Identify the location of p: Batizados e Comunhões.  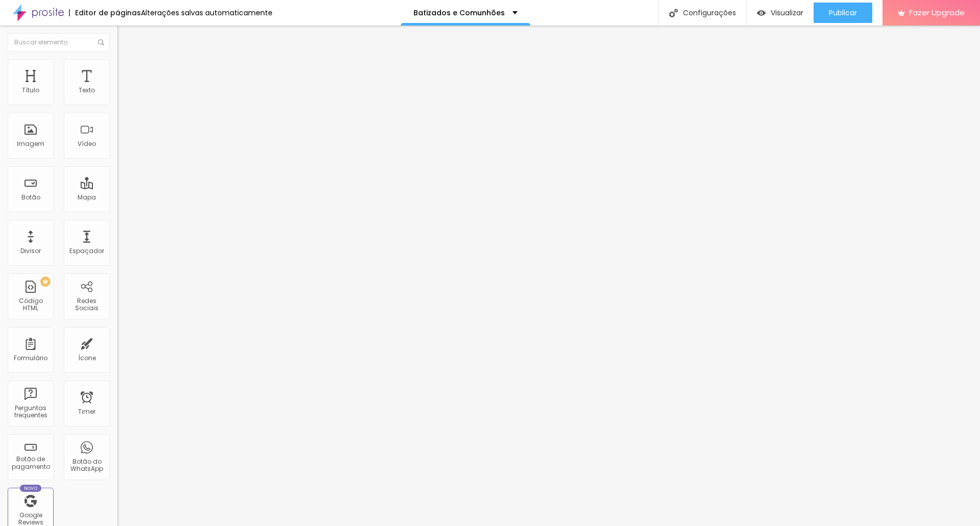
(459, 13).